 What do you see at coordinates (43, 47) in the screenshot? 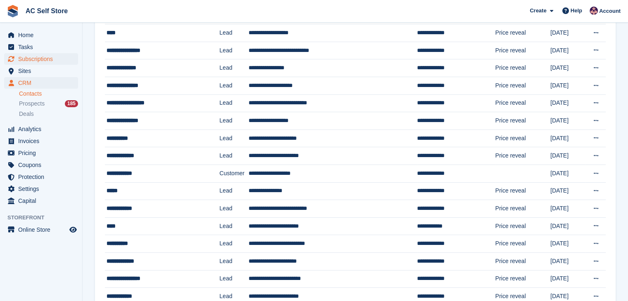
I see `span: Tasks` at bounding box center [43, 47].